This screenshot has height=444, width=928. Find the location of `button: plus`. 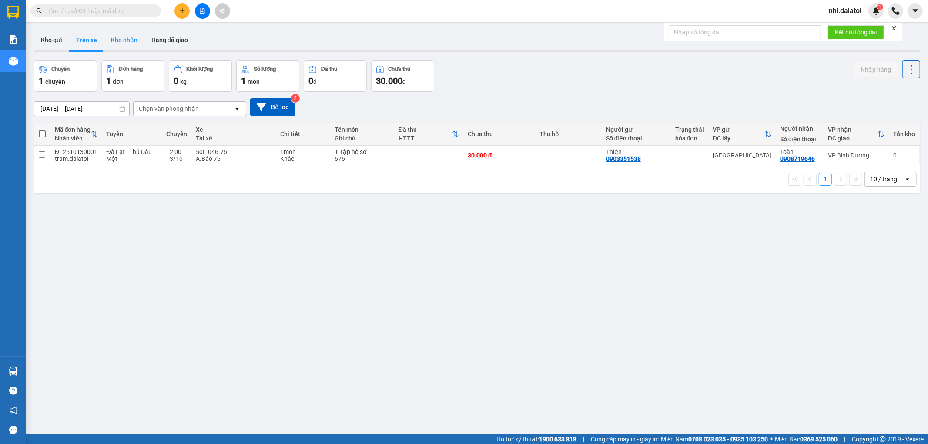

button: plus is located at coordinates (182, 11).